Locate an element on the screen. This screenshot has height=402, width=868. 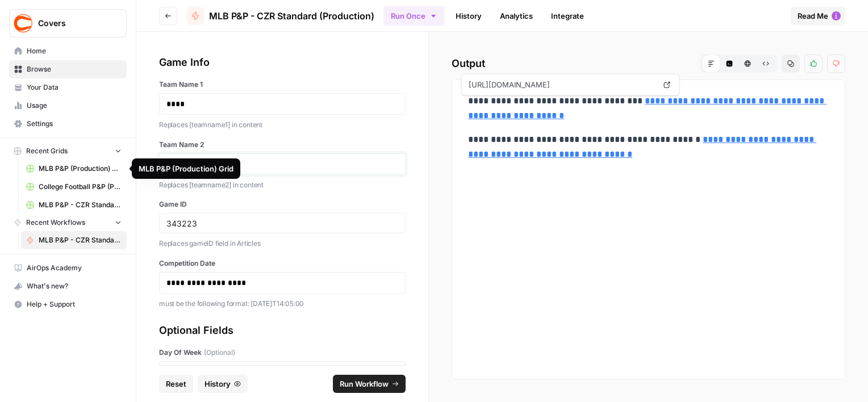
a: MLB P&P - CZR Standard (Production) Grid (5) is located at coordinates (74, 205).